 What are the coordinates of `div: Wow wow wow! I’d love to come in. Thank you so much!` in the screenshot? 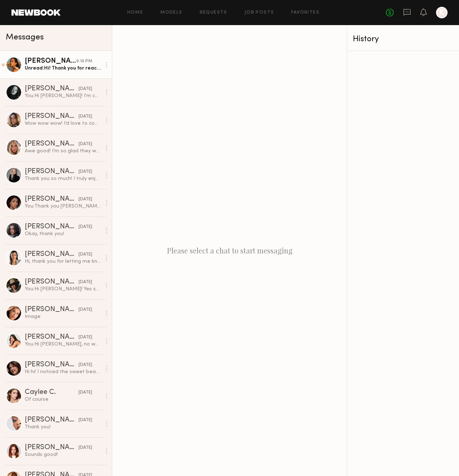 It's located at (63, 123).